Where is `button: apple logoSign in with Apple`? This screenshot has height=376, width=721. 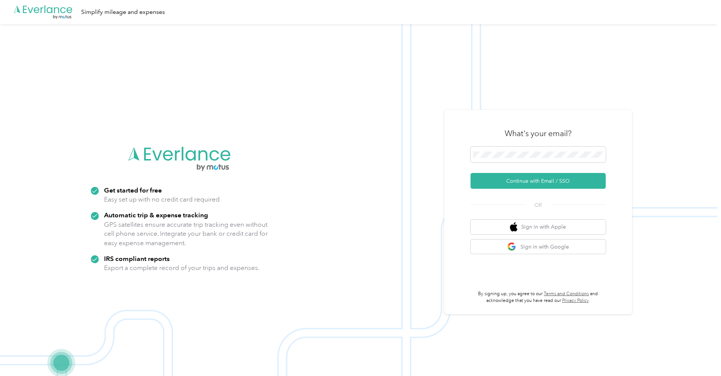
button: apple logoSign in with Apple is located at coordinates (538, 227).